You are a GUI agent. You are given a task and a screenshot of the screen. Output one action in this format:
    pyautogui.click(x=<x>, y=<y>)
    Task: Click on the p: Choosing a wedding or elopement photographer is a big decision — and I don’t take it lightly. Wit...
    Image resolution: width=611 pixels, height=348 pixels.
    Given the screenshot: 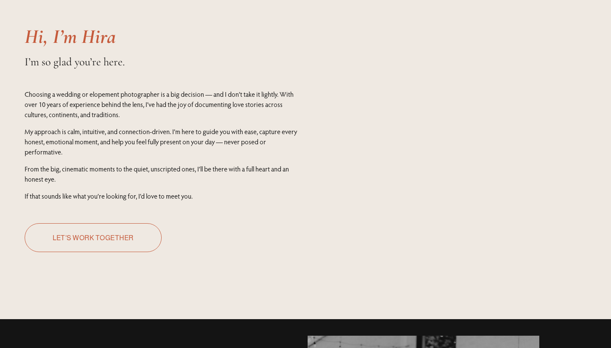 What is the action you would take?
    pyautogui.click(x=164, y=104)
    